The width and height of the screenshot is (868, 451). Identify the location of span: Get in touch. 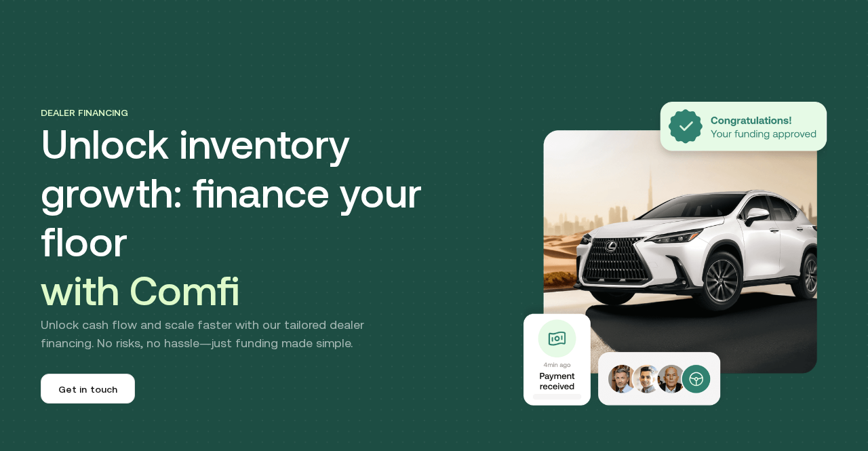
(88, 389).